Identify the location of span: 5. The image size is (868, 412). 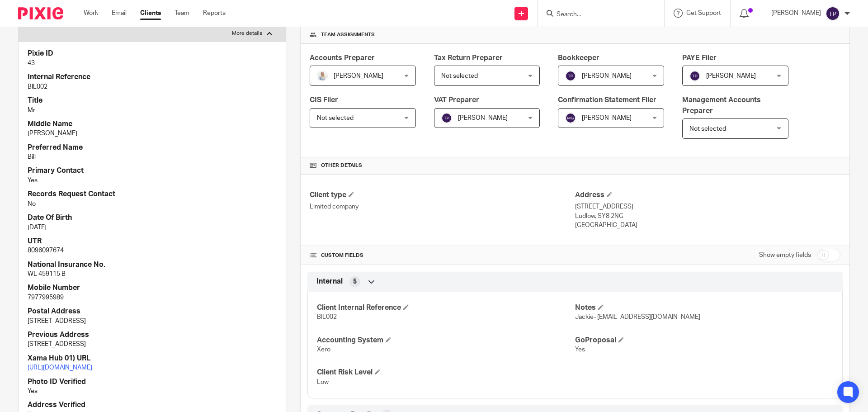
(355, 282).